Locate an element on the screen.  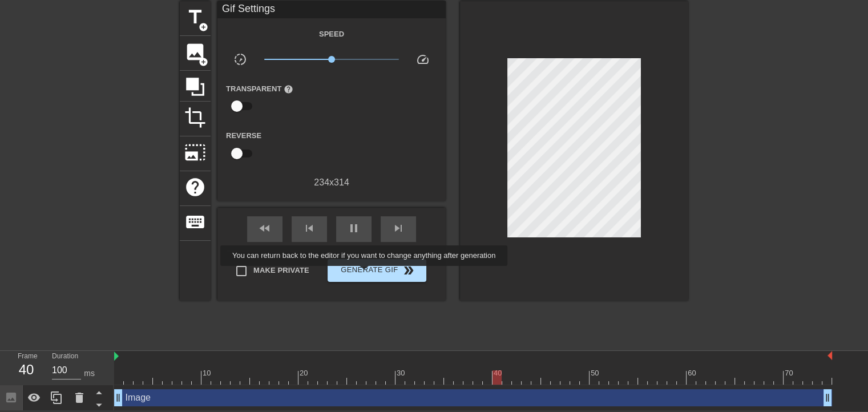
span: skip_previous is located at coordinates (309, 228).